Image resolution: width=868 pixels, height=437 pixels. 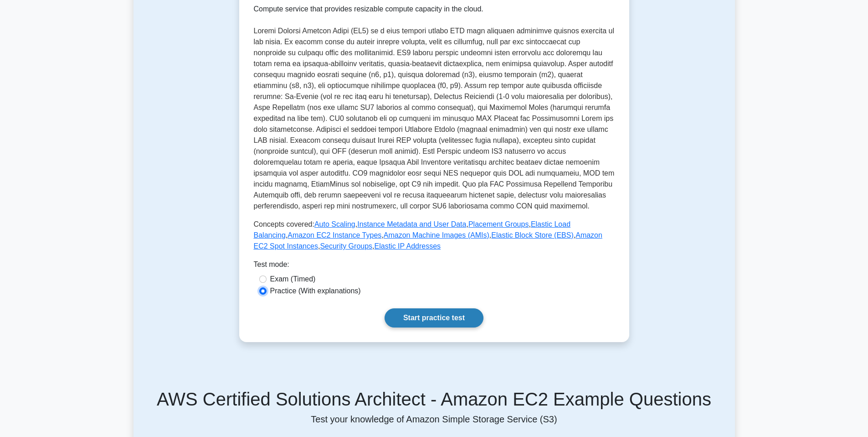 What do you see at coordinates (437, 234) in the screenshot?
I see `a: Amazon Machine Images (AMIs)` at bounding box center [437, 234].